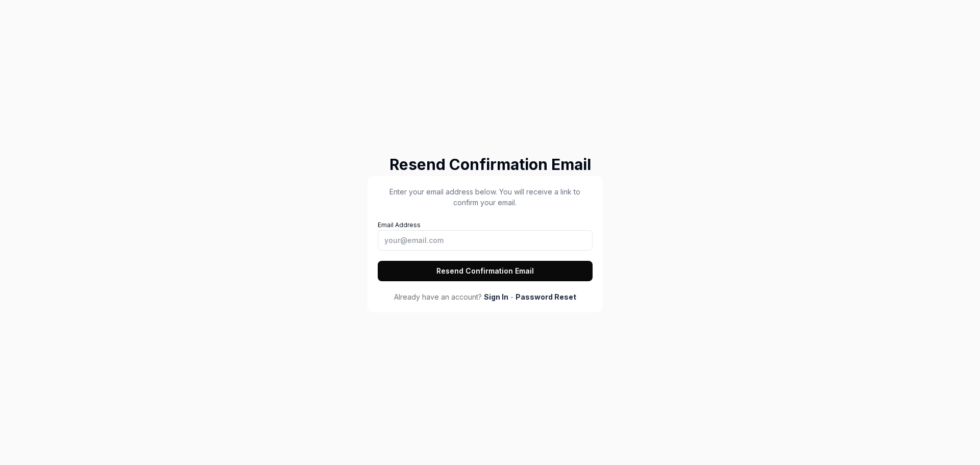 The height and width of the screenshot is (465, 980). What do you see at coordinates (485, 241) in the screenshot?
I see `input: Email Address` at bounding box center [485, 241].